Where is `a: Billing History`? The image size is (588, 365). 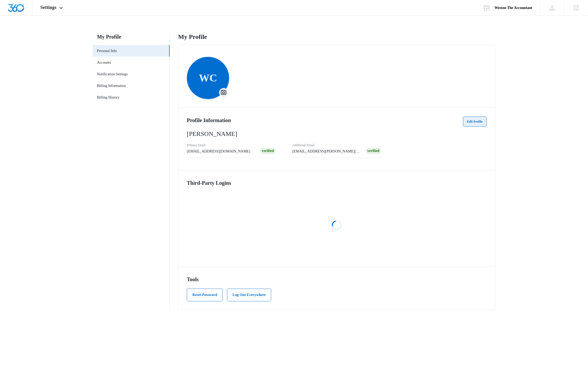 a: Billing History is located at coordinates (108, 97).